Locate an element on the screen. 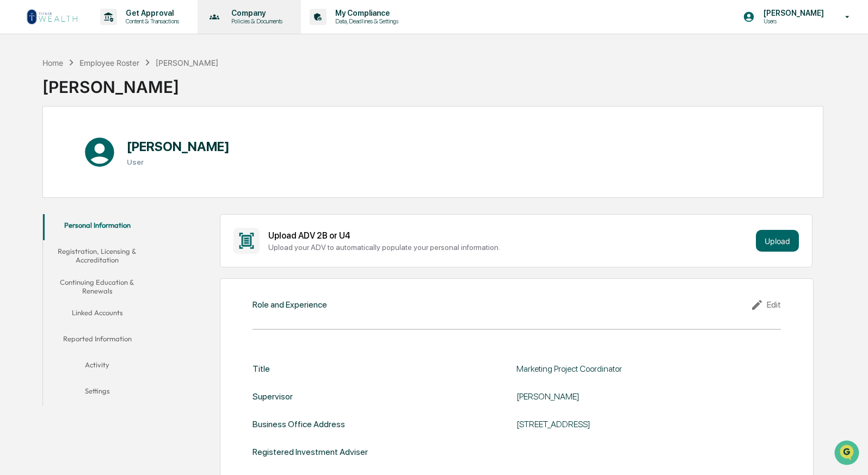 This screenshot has height=475, width=868. button: Linked Accounts is located at coordinates (98, 315).